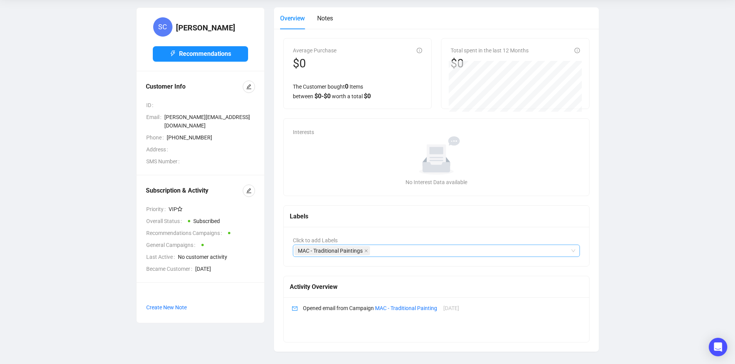  I want to click on span: General Campaigns, so click(172, 245).